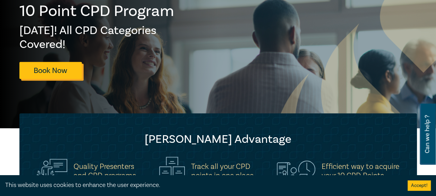 The height and width of the screenshot is (196, 436). What do you see at coordinates (296, 171) in the screenshot?
I see `img: Efficient way to acquire<br>your 10 CPD Points` at bounding box center [296, 171].